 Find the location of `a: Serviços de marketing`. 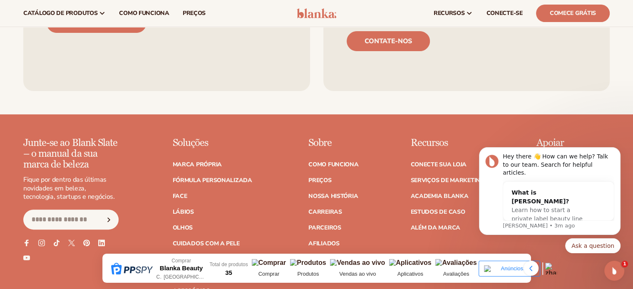

a: Serviços de marketing is located at coordinates (447, 181).